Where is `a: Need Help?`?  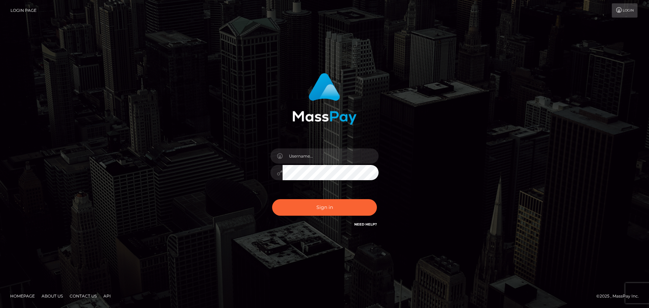 a: Need Help? is located at coordinates (365, 224).